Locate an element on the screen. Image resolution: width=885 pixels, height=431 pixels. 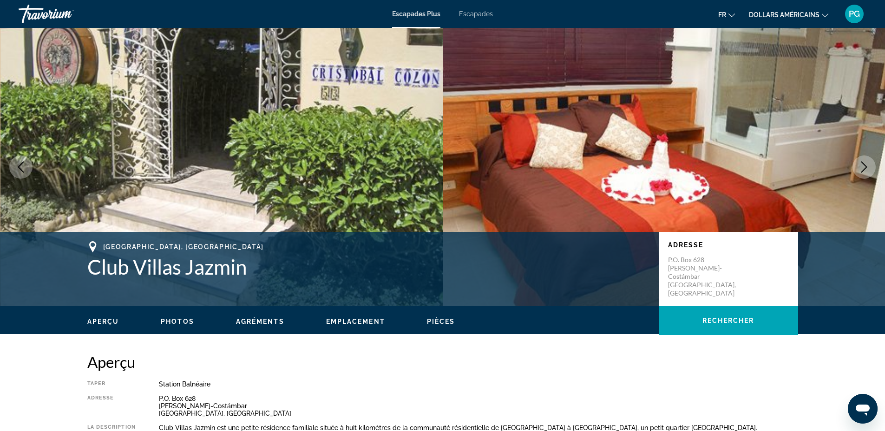
button: Changer de devise is located at coordinates (788, 14).